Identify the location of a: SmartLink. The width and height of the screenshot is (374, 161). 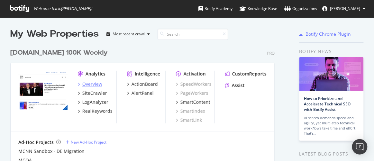
(189, 120).